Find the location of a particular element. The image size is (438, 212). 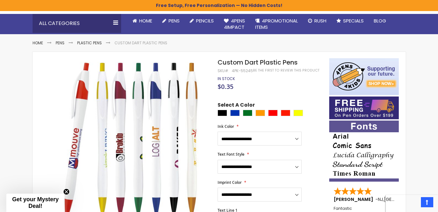

span: Custom Dart Plastic Pens is located at coordinates (257, 62).